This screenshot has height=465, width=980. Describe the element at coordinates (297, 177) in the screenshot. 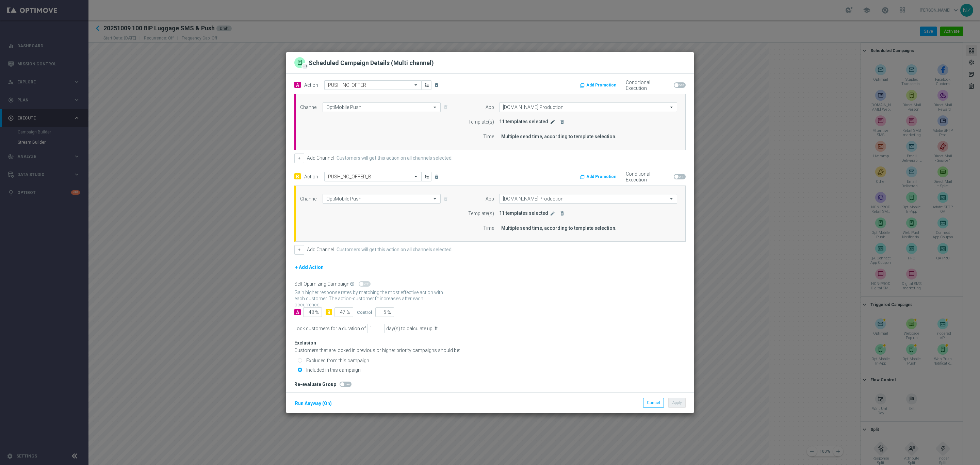

I see `span: B` at that location.